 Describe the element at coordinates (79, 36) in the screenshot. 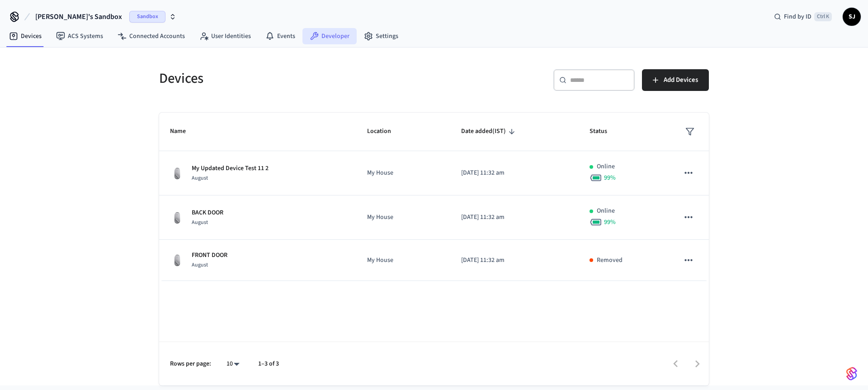

I see `a: ACS Systems` at that location.